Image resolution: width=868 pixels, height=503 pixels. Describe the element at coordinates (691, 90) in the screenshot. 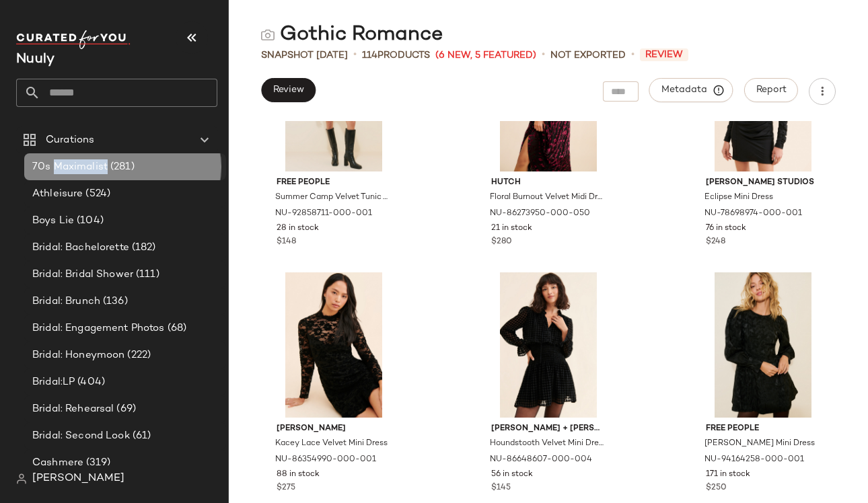

I see `span: Metadata` at that location.